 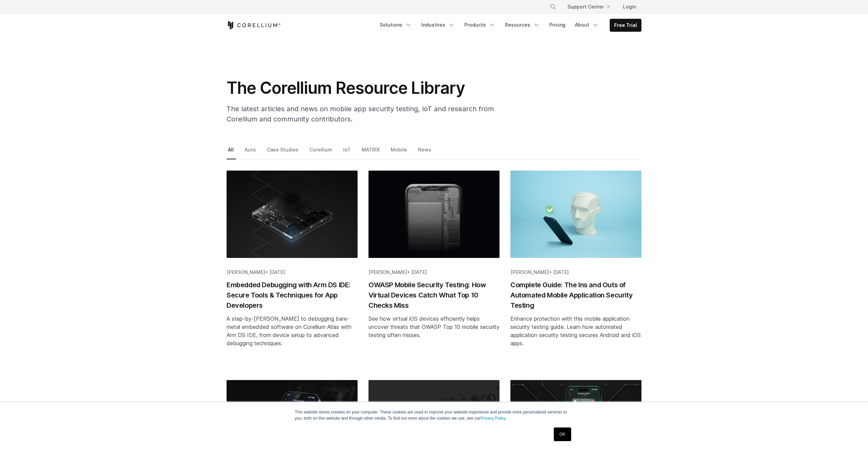 What do you see at coordinates (292, 295) in the screenshot?
I see `h2: Embedded Debugging with Arm DS IDE: Secure Tools & Techniques for App Developers` at bounding box center [292, 295].